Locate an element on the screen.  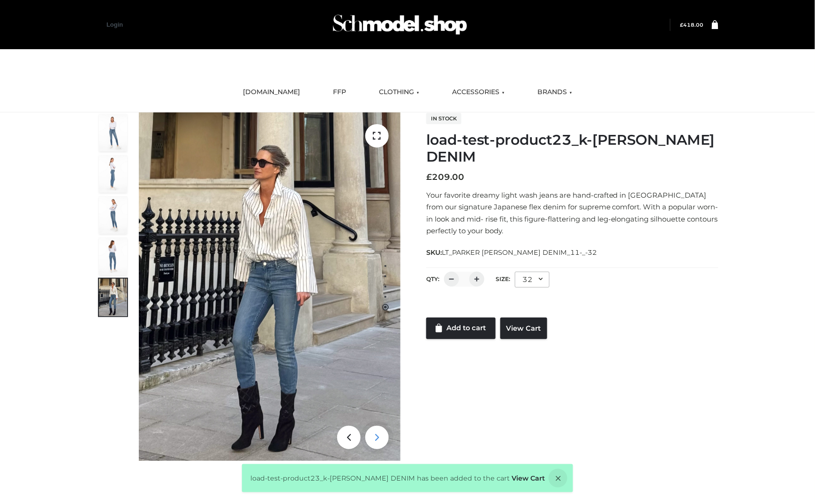
bdi: 418.00 is located at coordinates (692, 24).